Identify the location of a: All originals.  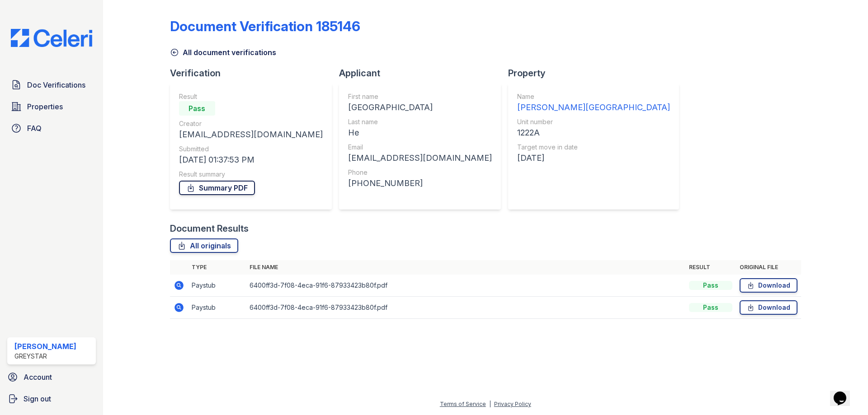
(204, 246).